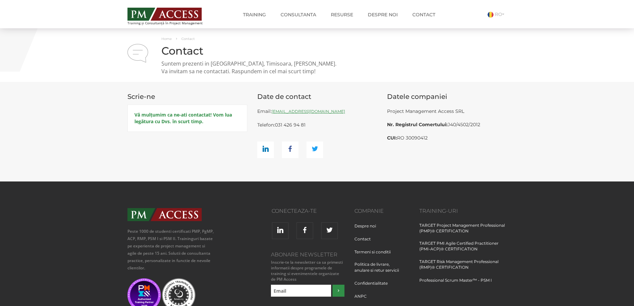 The width and height of the screenshot is (634, 306). What do you see at coordinates (171, 23) in the screenshot?
I see `span: Training și Consultanță în Project Management` at bounding box center [171, 23].